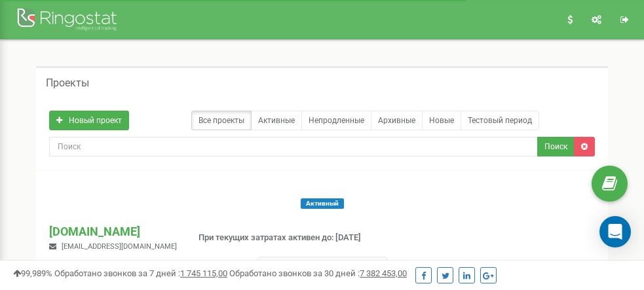 This screenshot has height=290, width=644. What do you see at coordinates (322, 204) in the screenshot?
I see `span: Активный` at bounding box center [322, 204].